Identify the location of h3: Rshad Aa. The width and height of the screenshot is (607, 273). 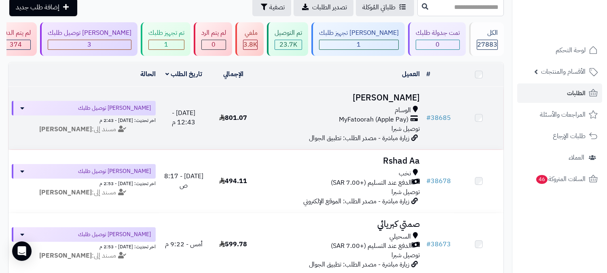
(340, 161).